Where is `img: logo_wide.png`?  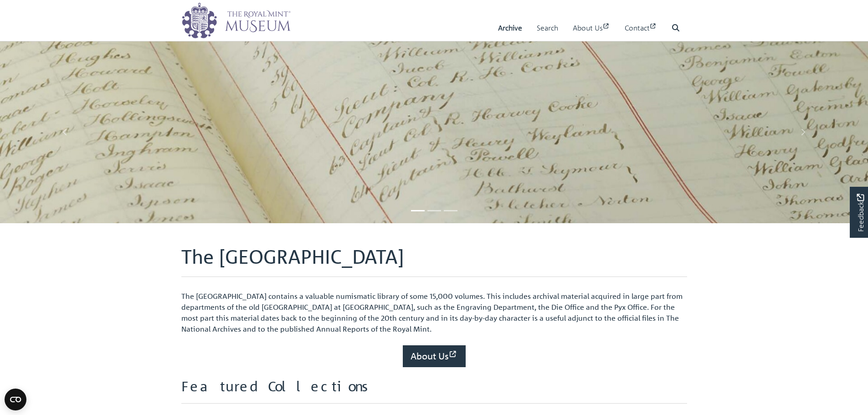
img: logo_wide.png is located at coordinates (236, 20).